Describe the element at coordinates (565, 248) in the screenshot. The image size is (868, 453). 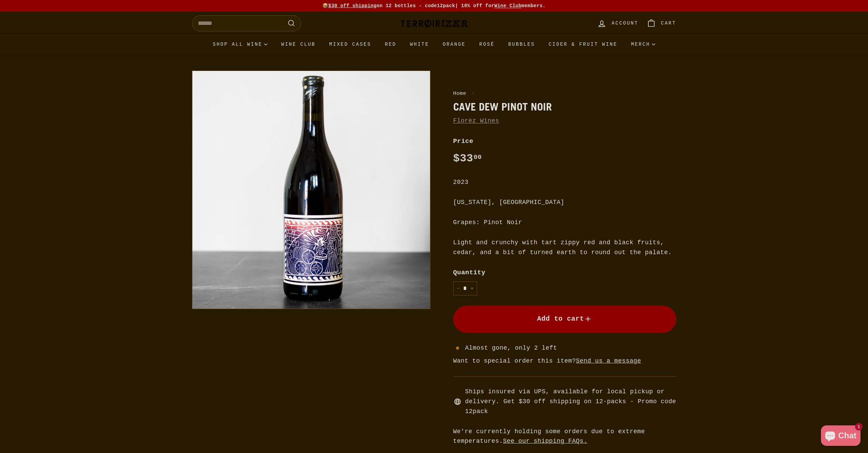
I see `div: Light and crunchy with tart zippy red and black fruits, cedar, and a bit of turned earth to round...` at that location.